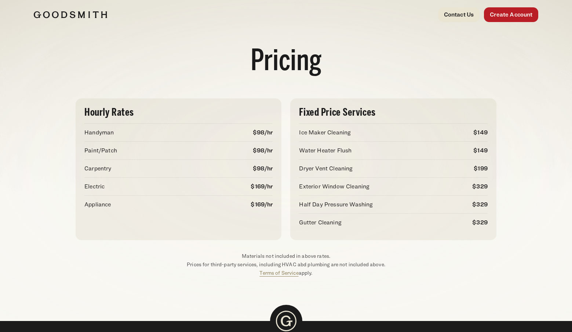 Image resolution: width=572 pixels, height=332 pixels. Describe the element at coordinates (99, 132) in the screenshot. I see `p: Handyman` at that location.